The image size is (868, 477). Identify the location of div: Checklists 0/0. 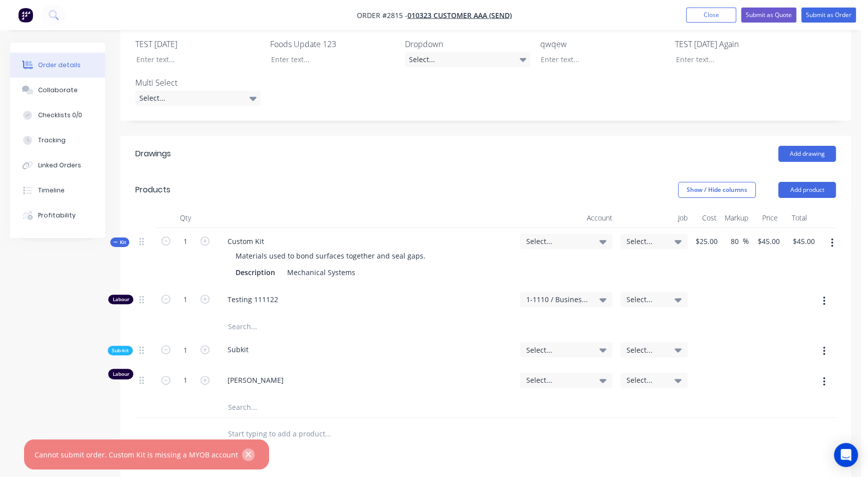
(60, 115).